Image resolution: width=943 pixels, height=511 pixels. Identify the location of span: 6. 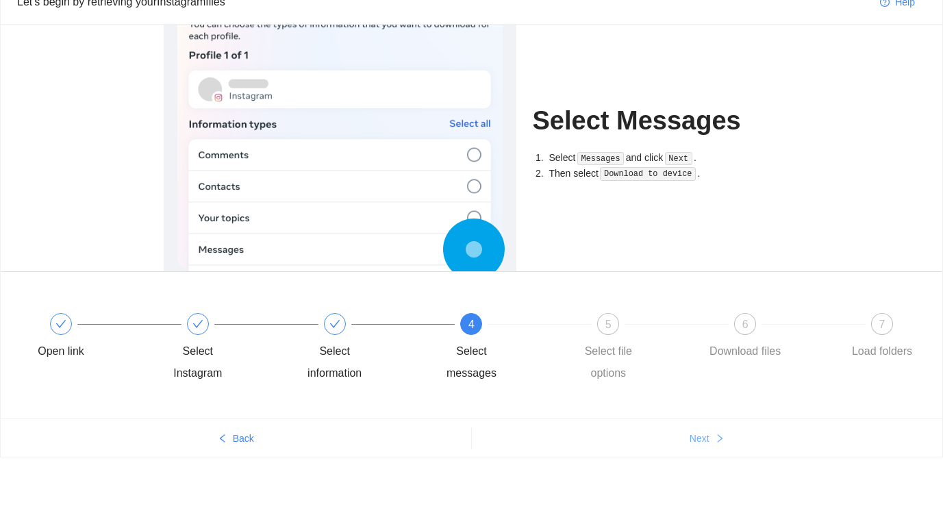
(745, 324).